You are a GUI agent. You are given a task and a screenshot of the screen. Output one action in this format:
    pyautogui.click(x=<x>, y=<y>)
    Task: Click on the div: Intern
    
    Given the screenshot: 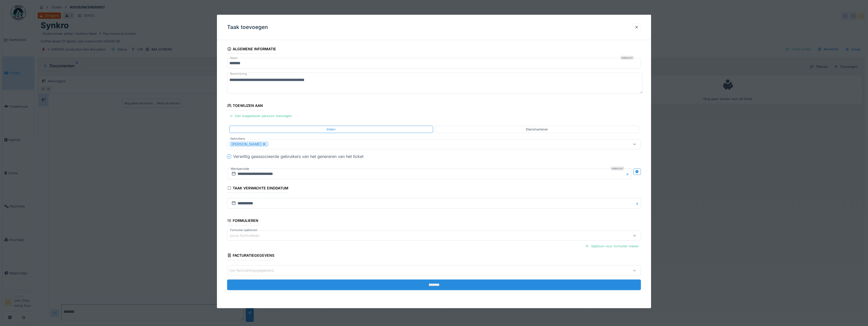 What is the action you would take?
    pyautogui.click(x=331, y=129)
    